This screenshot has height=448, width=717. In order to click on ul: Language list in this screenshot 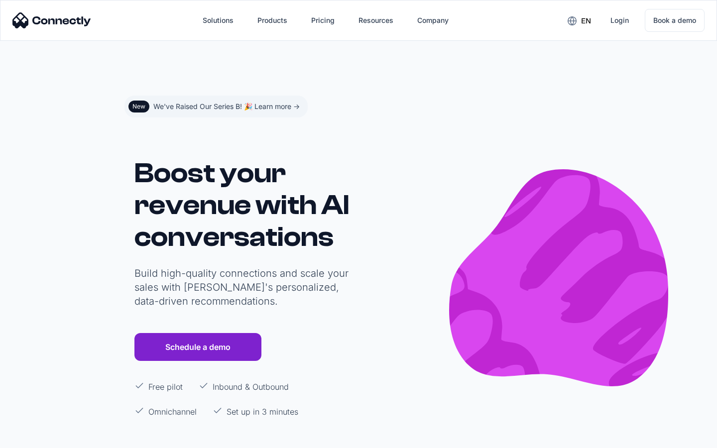, I will do `click(40, 438)`.